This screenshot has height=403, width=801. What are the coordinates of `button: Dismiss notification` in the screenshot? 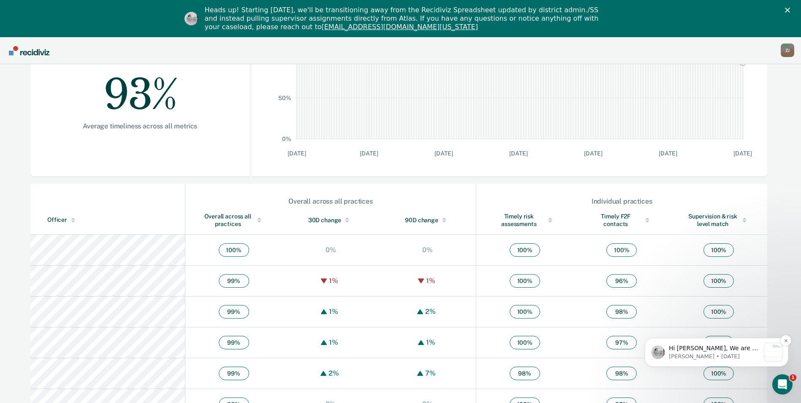 It's located at (154, 56).